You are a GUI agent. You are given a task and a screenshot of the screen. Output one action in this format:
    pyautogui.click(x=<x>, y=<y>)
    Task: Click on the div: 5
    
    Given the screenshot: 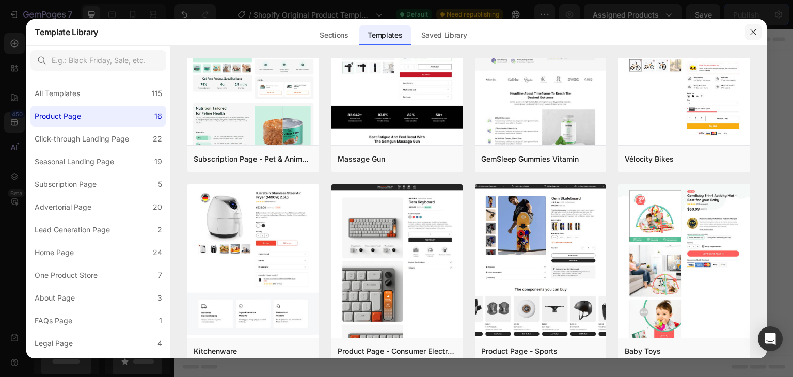 What is the action you would take?
    pyautogui.click(x=160, y=184)
    